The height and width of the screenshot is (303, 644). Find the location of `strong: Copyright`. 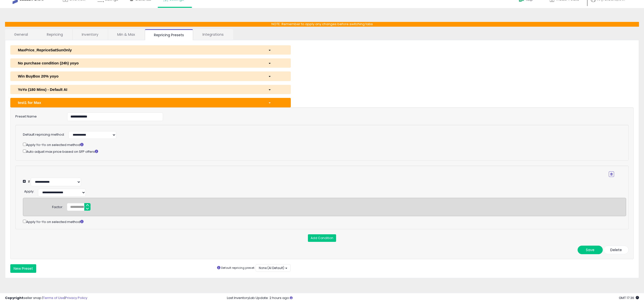

strong: Copyright is located at coordinates (14, 298).